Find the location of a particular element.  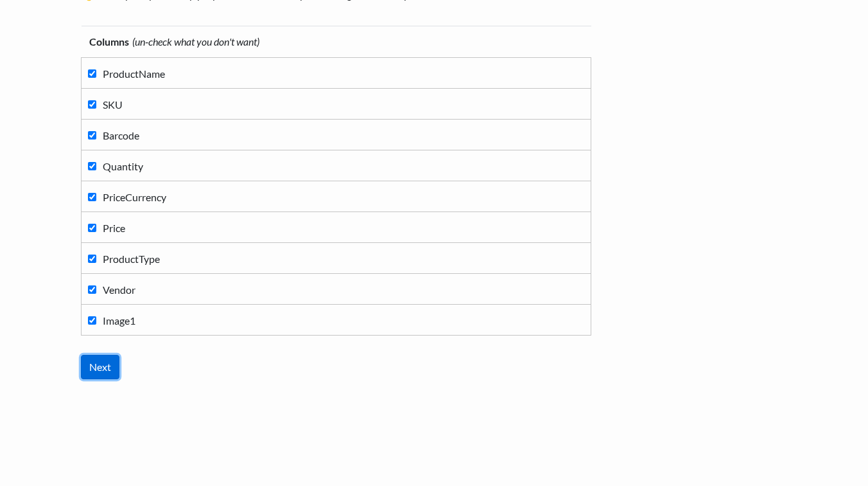

input: ProductName is located at coordinates (92, 73).